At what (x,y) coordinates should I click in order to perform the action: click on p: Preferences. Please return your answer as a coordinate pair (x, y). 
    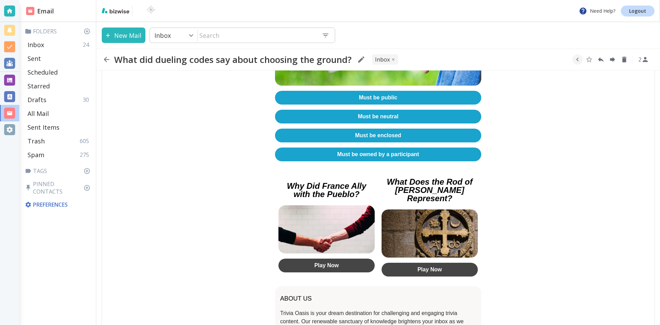
    Looking at the image, I should click on (58, 205).